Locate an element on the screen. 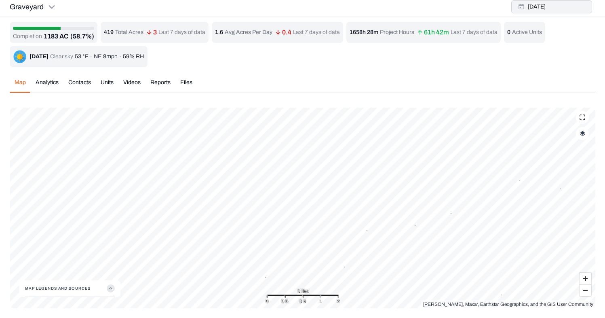 This screenshot has width=605, height=318. button: Contacts is located at coordinates (80, 85).